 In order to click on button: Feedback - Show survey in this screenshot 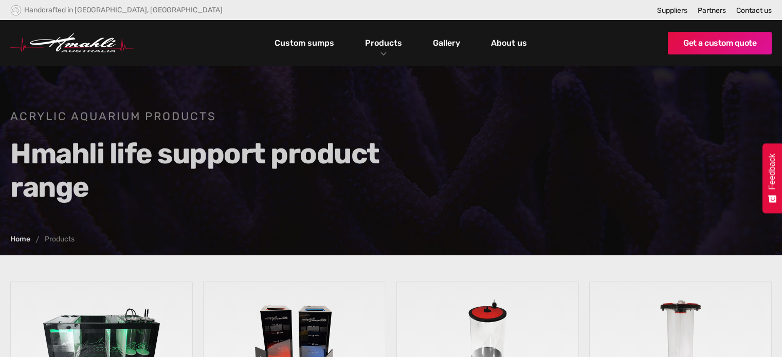, I will do `click(772, 178)`.